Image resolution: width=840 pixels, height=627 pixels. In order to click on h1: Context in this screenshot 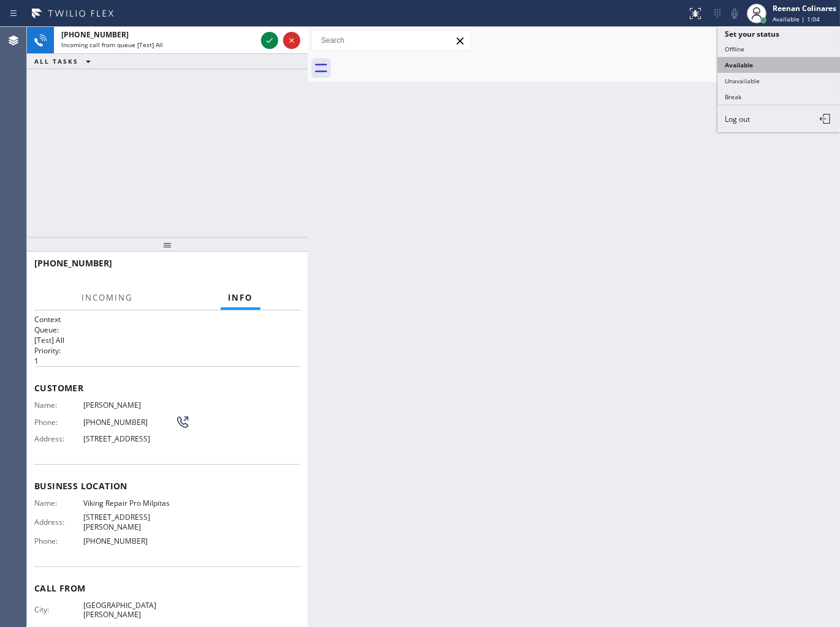, I will do `click(167, 319)`.